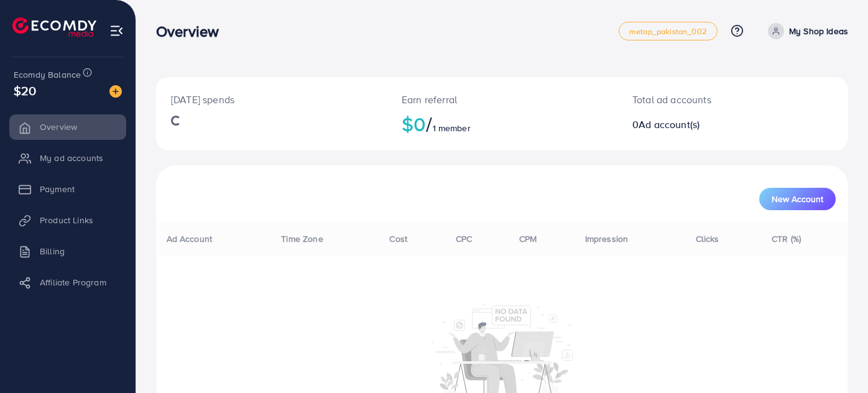  I want to click on p: My Shop Ideas, so click(818, 31).